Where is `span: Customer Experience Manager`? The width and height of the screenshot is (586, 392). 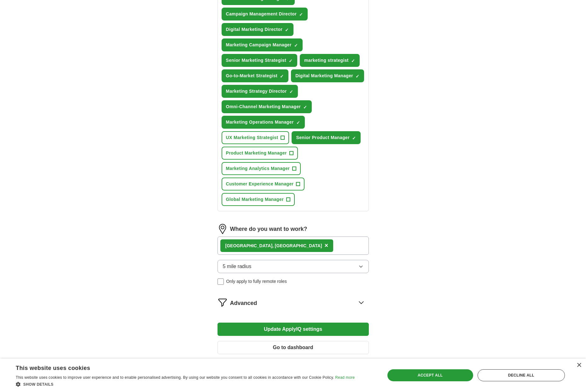 span: Customer Experience Manager is located at coordinates (260, 184).